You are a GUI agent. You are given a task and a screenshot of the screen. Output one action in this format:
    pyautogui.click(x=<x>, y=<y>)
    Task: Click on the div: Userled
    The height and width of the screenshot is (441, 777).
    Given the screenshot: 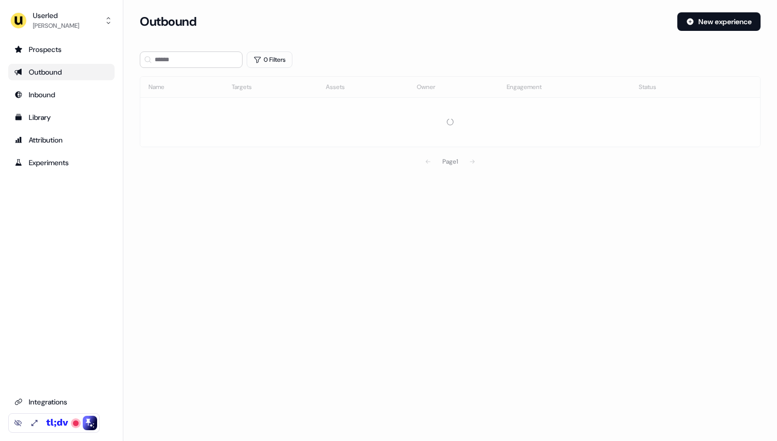 What is the action you would take?
    pyautogui.click(x=56, y=15)
    